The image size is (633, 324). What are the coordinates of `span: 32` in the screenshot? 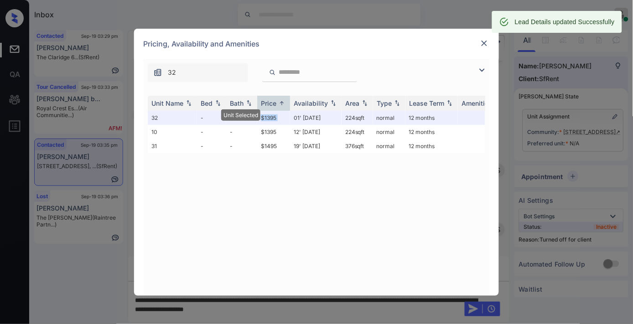 It's located at (172, 72).